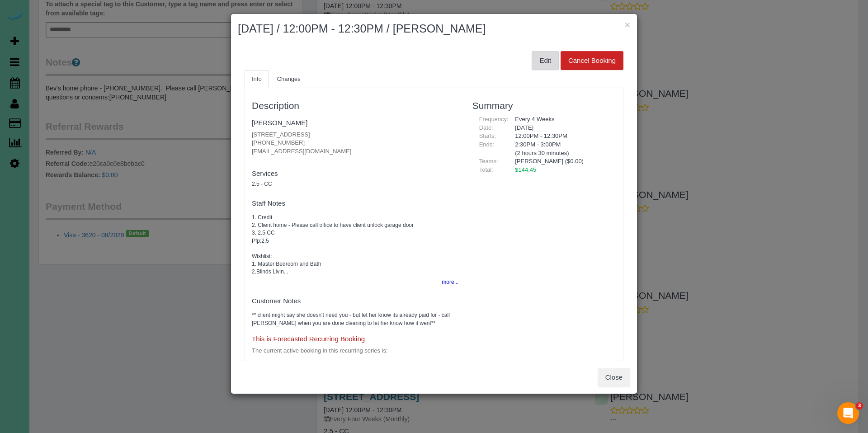 This screenshot has height=433, width=868. Describe the element at coordinates (562, 136) in the screenshot. I see `div: 12:00PM - 12:30PM` at that location.